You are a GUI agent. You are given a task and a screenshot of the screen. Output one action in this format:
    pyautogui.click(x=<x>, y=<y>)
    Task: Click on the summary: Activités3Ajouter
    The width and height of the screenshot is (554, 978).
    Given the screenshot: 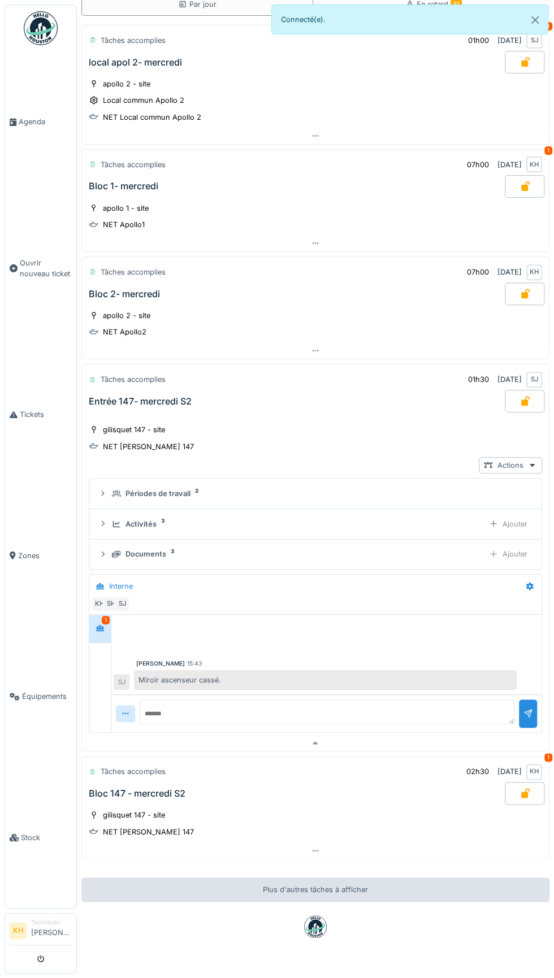 What is the action you would take?
    pyautogui.click(x=315, y=524)
    